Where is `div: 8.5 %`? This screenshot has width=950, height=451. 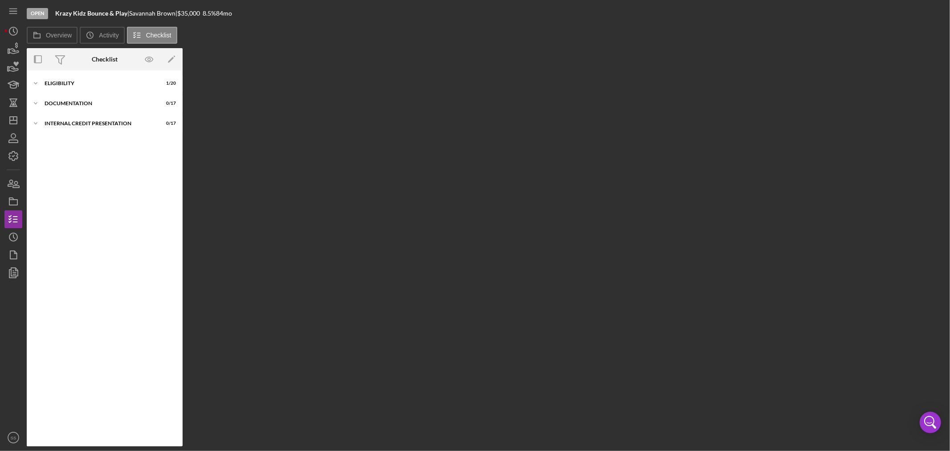
div: 8.5 % is located at coordinates (209, 13).